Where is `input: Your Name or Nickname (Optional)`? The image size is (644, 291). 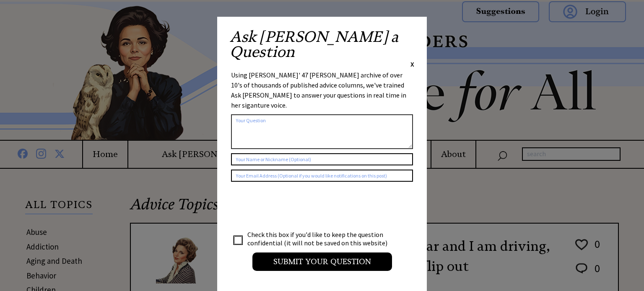 input: Your Name or Nickname (Optional) is located at coordinates (322, 159).